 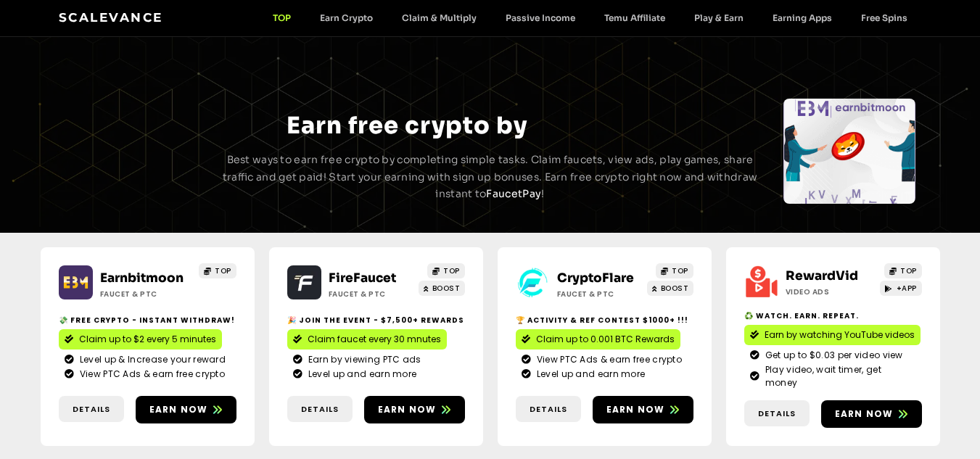 What do you see at coordinates (151, 360) in the screenshot?
I see `span: Level up & Increase your reward` at bounding box center [151, 360].